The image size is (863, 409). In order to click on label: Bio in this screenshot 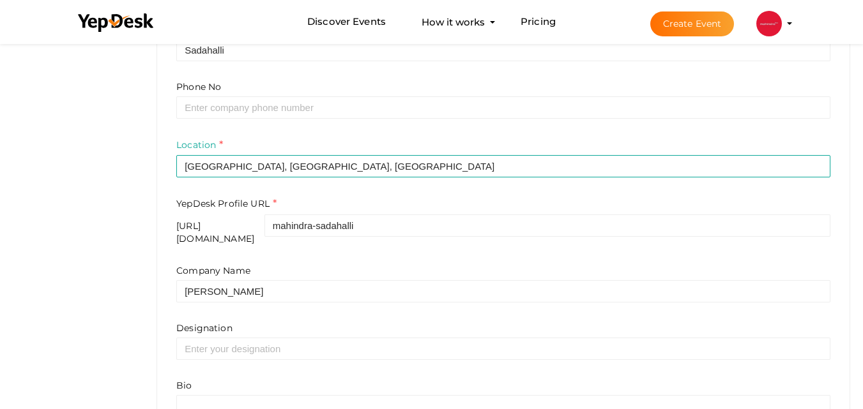, I will do `click(184, 386)`.